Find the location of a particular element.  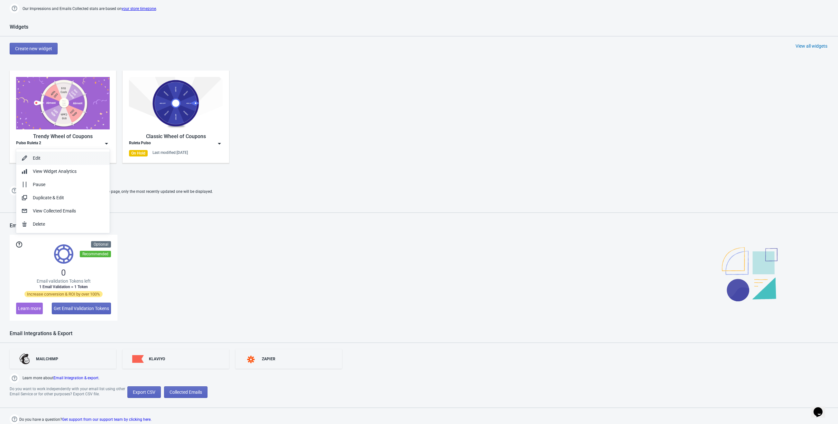

button: View Collected Emails is located at coordinates (63, 211).